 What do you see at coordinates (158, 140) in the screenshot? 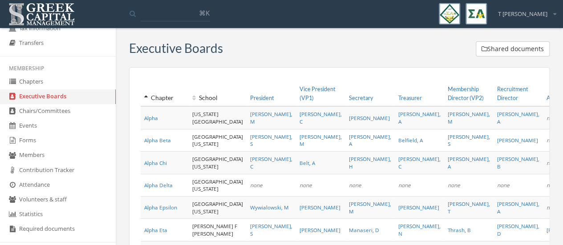
I see `a: Alpha Beta` at bounding box center [158, 140].